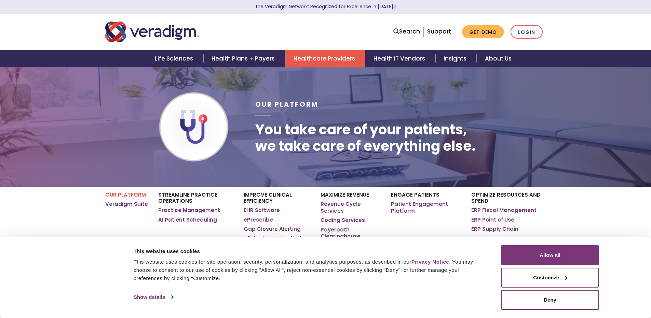 Image resolution: width=651 pixels, height=318 pixels. I want to click on a: Revenue Cycle Services, so click(350, 207).